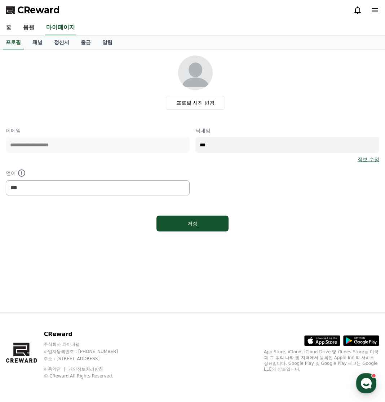 The height and width of the screenshot is (402, 385). What do you see at coordinates (33, 10) in the screenshot?
I see `a: CReward` at bounding box center [33, 10].